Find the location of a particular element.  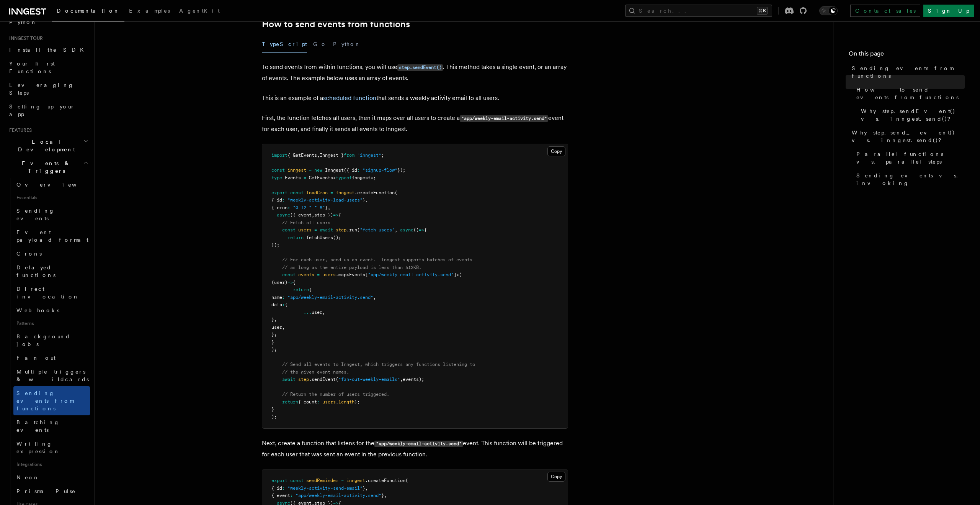

span: How to send events from functions is located at coordinates (910, 93).